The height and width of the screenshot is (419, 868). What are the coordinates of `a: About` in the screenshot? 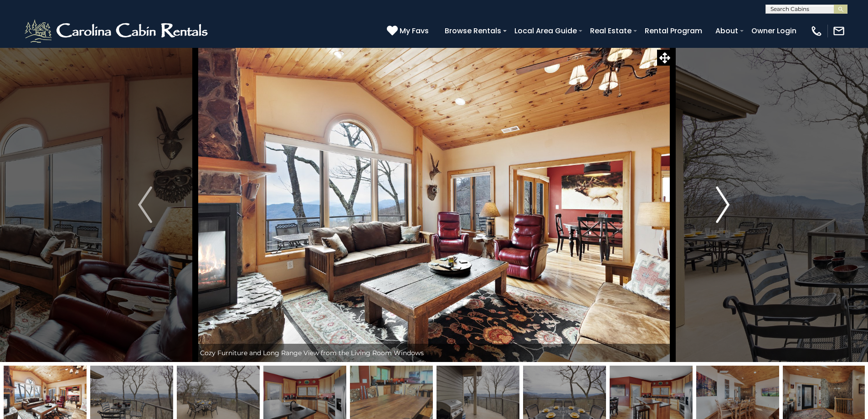 It's located at (726, 31).